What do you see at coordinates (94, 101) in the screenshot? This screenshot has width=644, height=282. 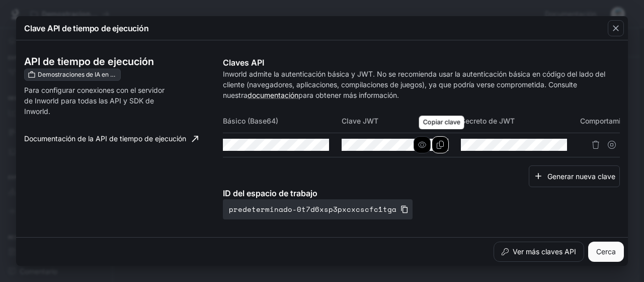 I see `font: Para configurar conexiones con el servidor de Inworld para todas las API y SDK de Inworld.` at bounding box center [94, 101].